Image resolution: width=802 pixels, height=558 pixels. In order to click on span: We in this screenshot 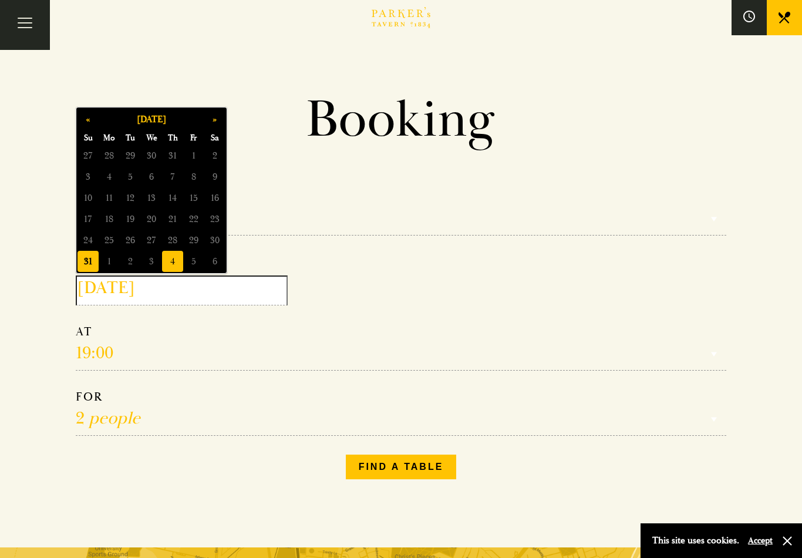, I will do `click(152, 138)`.